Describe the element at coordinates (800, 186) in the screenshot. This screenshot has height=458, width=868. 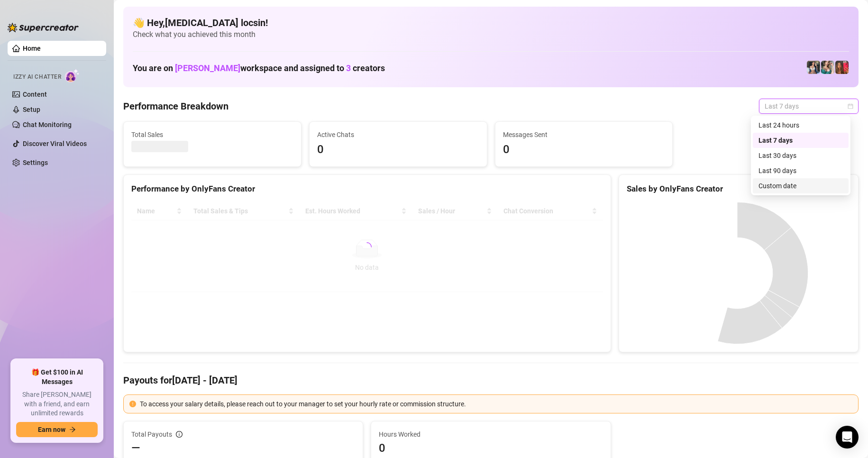
I see `div: Custom date` at that location.